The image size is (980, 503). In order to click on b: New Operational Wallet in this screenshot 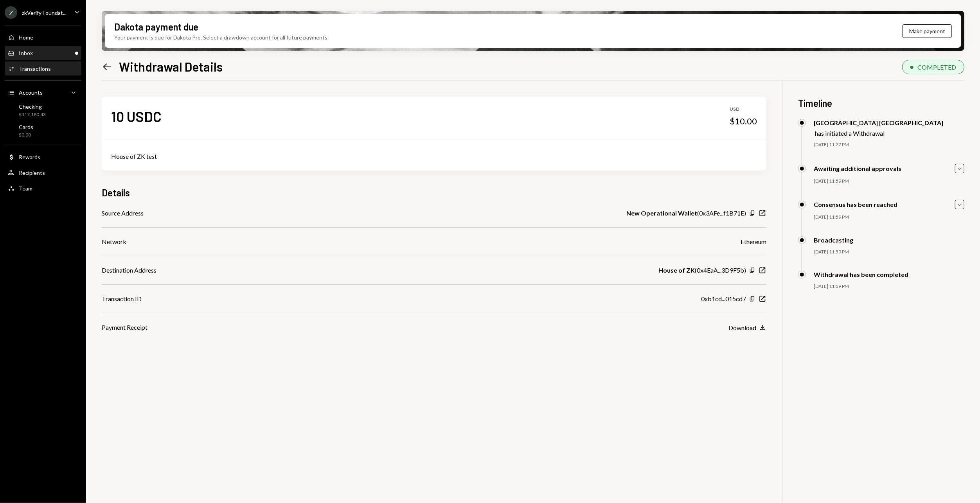, I will do `click(662, 213)`.